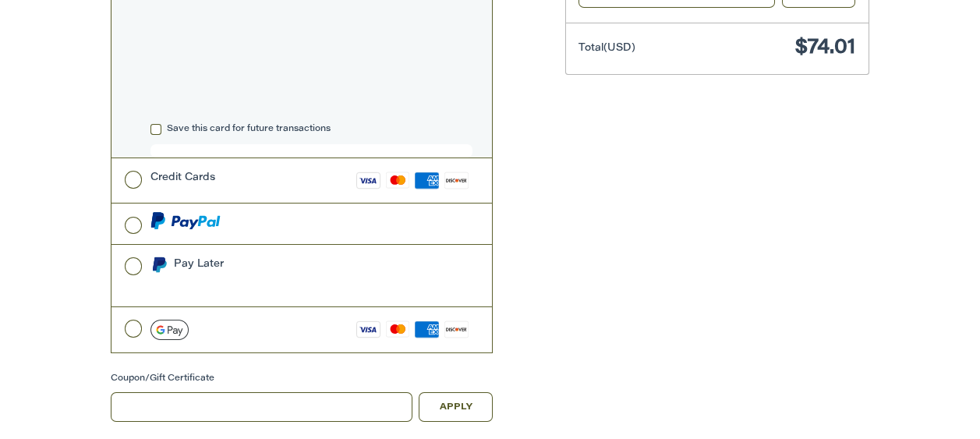 The height and width of the screenshot is (439, 980). What do you see at coordinates (169, 330) in the screenshot?
I see `img: Google Pay icon` at bounding box center [169, 330].